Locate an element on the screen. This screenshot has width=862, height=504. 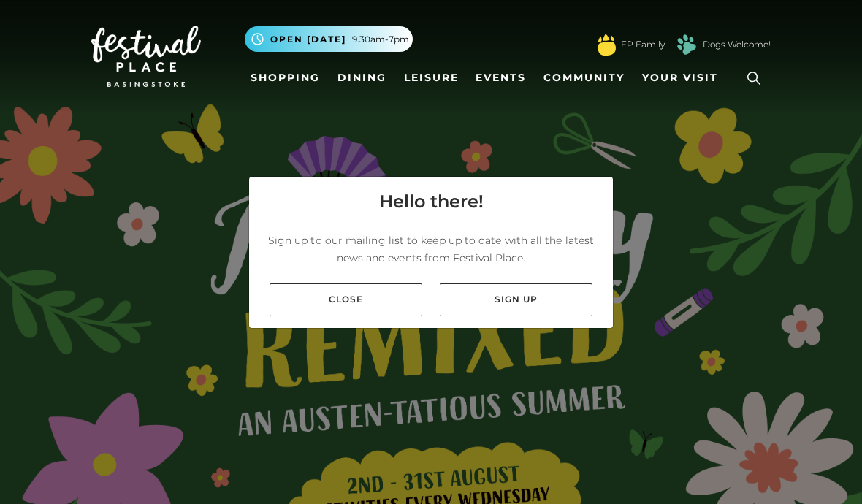
a: Leisure is located at coordinates (431, 77).